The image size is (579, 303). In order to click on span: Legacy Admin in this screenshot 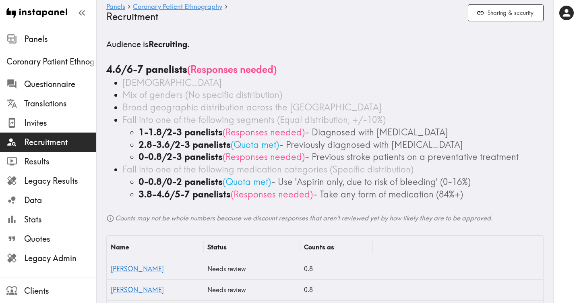, I will do `click(60, 258)`.